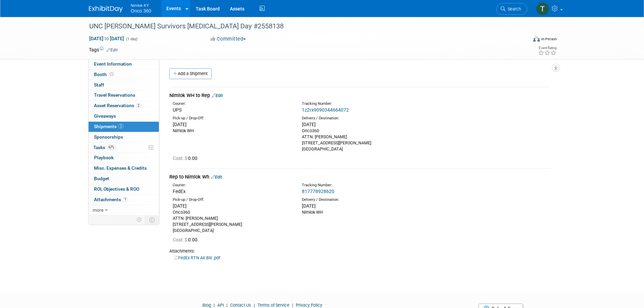 Image resolution: width=644 pixels, height=308 pixels. I want to click on button: Committed, so click(228, 39).